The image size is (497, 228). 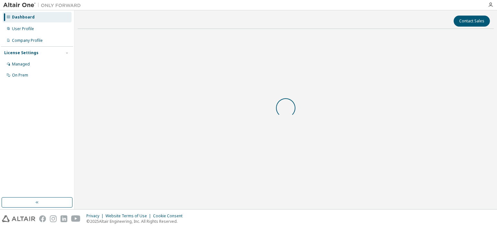 What do you see at coordinates (18, 218) in the screenshot?
I see `img: altair_logo.svg` at bounding box center [18, 218].